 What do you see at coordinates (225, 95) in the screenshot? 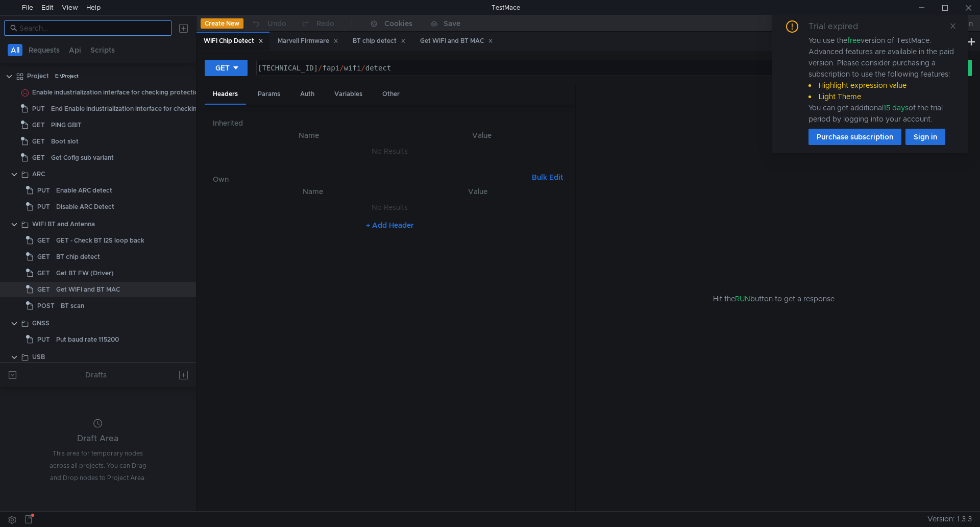
I see `div: Headers` at bounding box center [225, 95].